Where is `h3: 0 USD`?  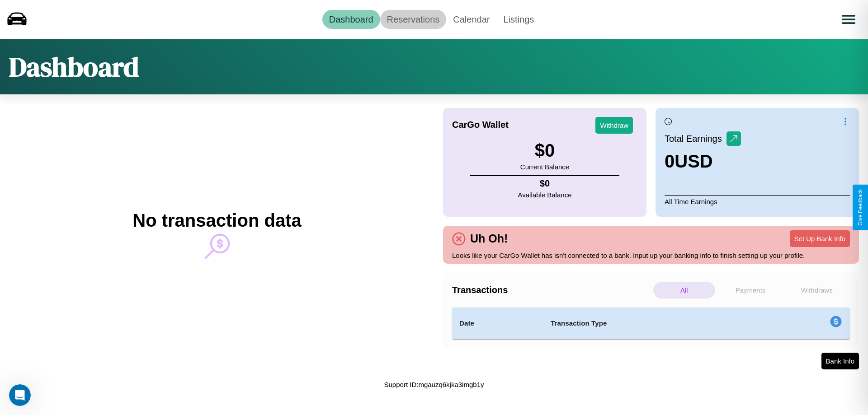 h3: 0 USD is located at coordinates (703, 162).